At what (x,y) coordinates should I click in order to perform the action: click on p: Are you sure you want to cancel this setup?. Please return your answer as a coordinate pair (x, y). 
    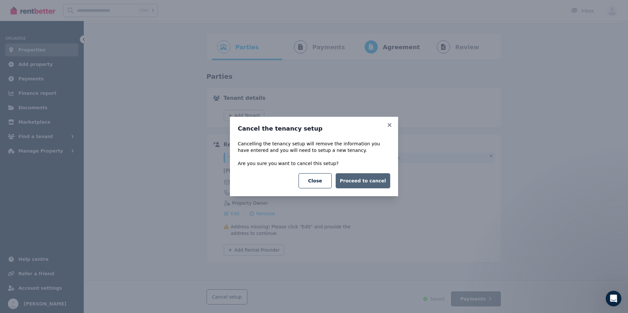
    Looking at the image, I should click on (314, 163).